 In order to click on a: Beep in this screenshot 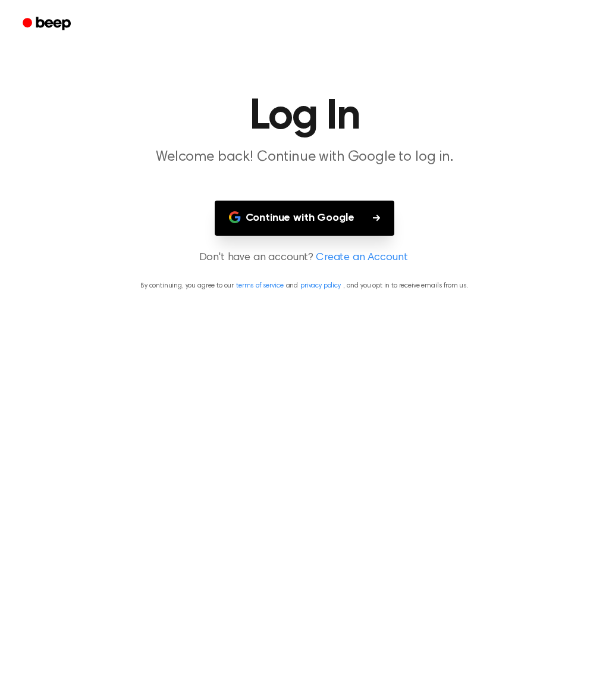, I will do `click(48, 24)`.